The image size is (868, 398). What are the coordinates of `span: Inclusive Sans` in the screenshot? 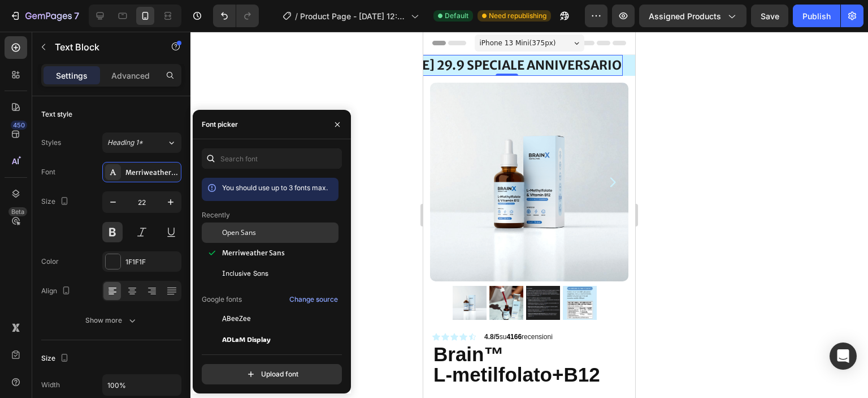 It's located at (245, 273).